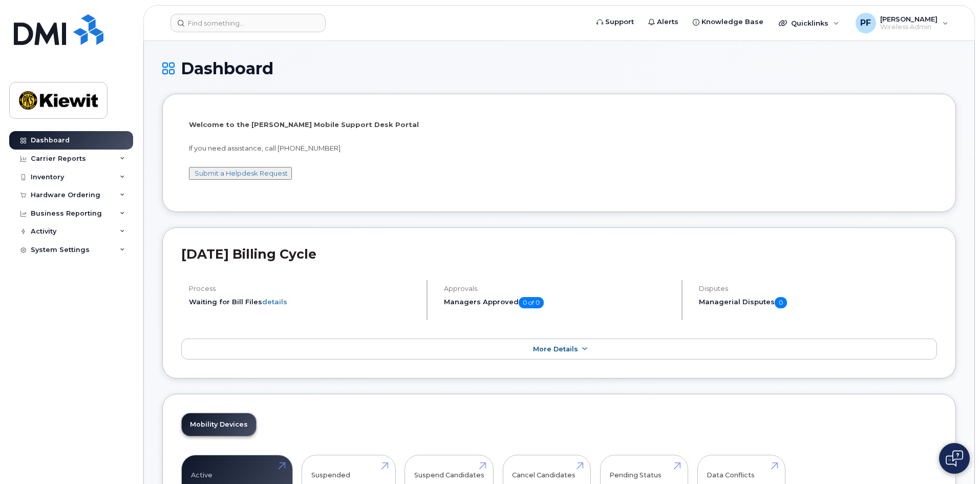  I want to click on span: 0 of 0, so click(531, 303).